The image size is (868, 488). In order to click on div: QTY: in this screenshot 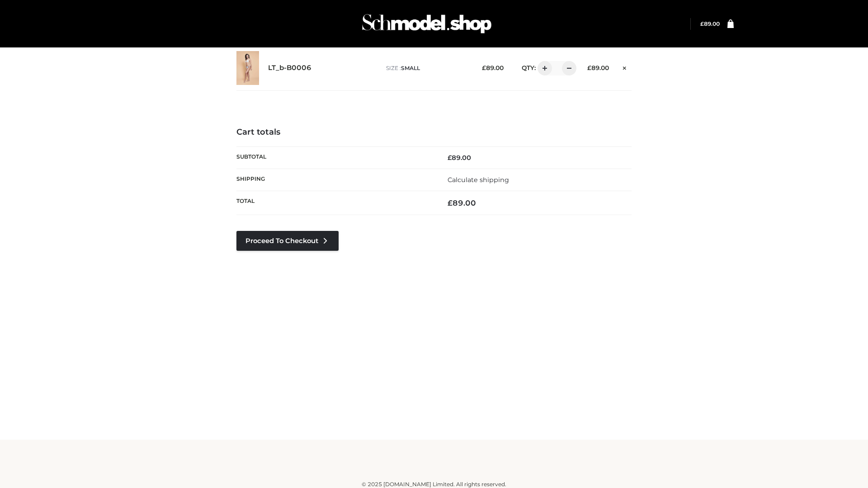, I will do `click(542, 69)`.